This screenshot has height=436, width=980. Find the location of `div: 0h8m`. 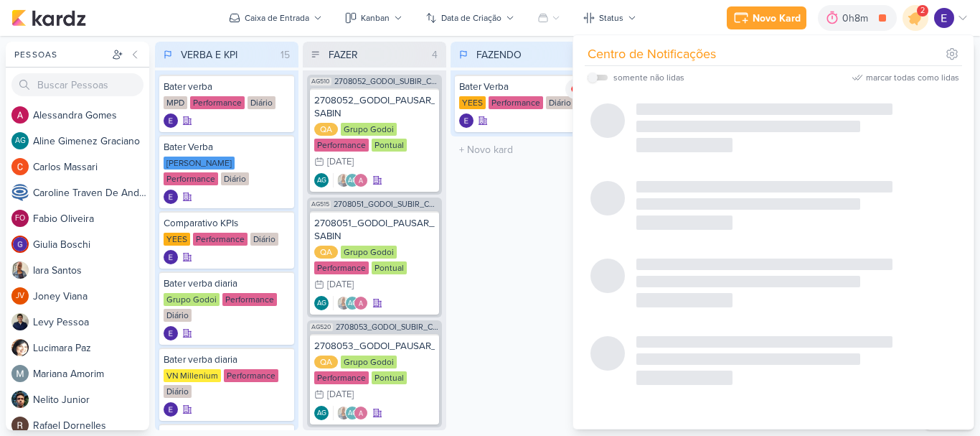

div: 0h8m is located at coordinates (858, 18).